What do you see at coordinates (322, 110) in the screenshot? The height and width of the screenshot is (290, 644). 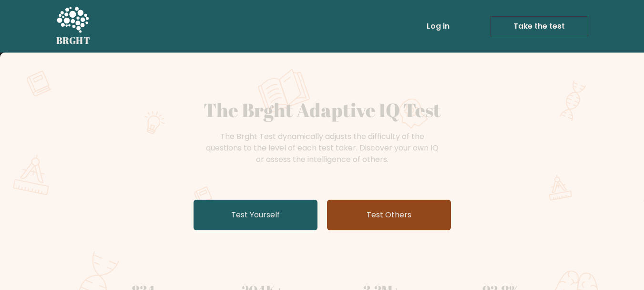 I see `h1: The Brght Adaptive IQ Test` at bounding box center [322, 110].